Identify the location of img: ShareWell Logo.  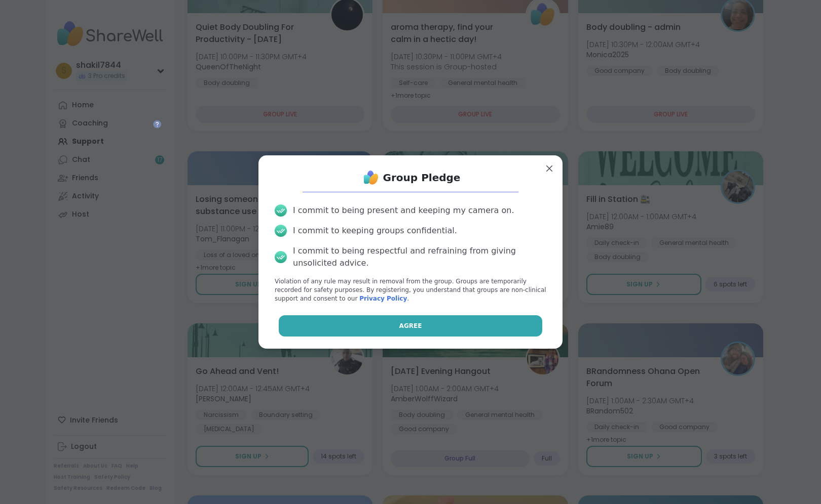
(371, 178).